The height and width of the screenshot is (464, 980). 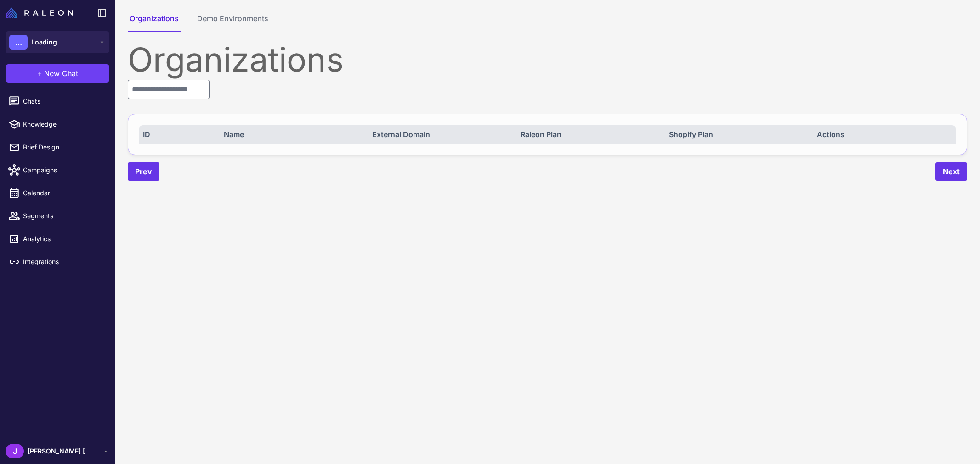 I want to click on span: Analytics, so click(x=64, y=239).